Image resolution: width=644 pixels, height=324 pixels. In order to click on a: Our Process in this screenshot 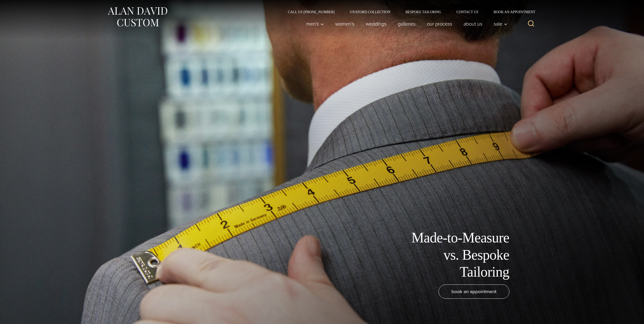, I will do `click(439, 24)`.